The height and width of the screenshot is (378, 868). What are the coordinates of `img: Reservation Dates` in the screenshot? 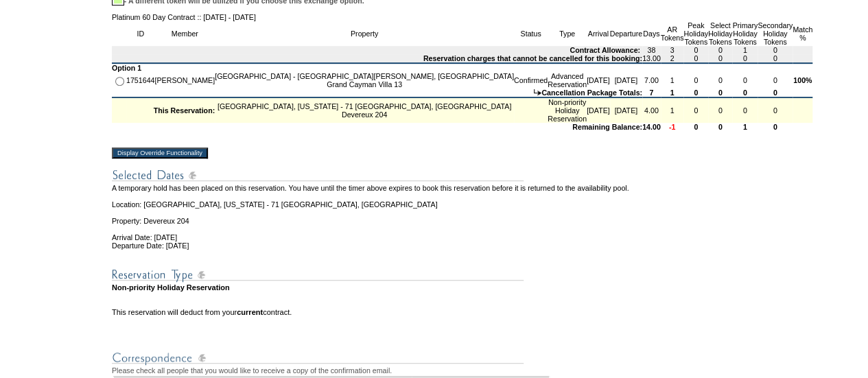 It's located at (318, 175).